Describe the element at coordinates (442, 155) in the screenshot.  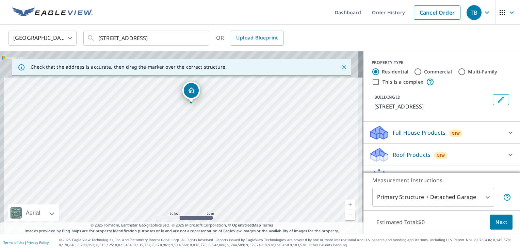
I see `div: Roof ProductsNew` at that location.